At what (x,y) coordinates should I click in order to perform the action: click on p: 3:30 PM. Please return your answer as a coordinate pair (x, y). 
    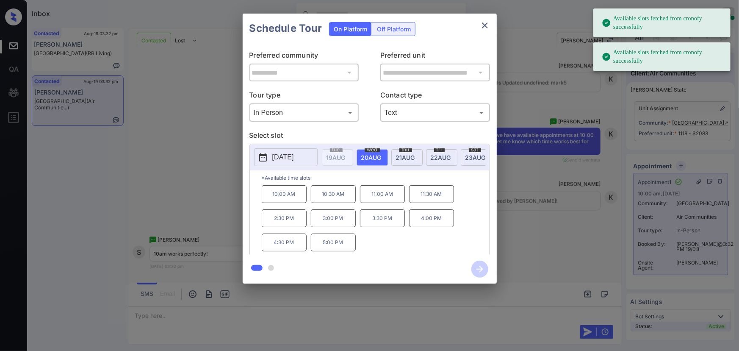
    Looking at the image, I should click on (382, 218).